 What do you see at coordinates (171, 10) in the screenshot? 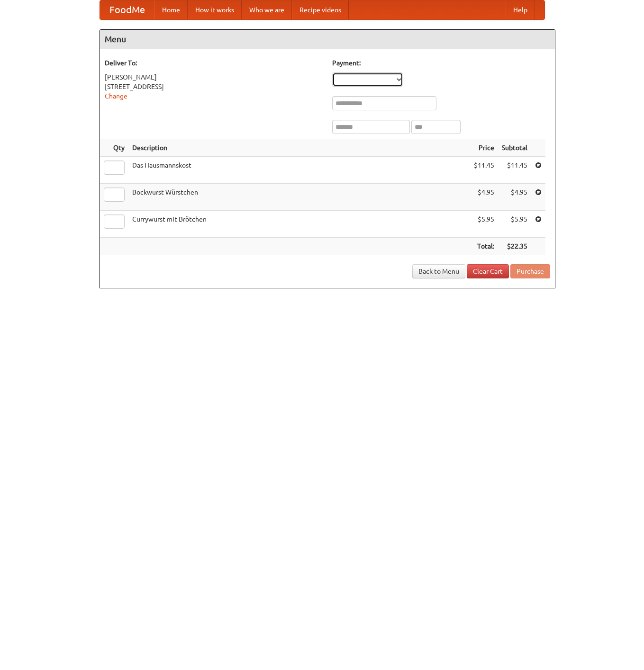
I see `a: Home` at bounding box center [171, 10].